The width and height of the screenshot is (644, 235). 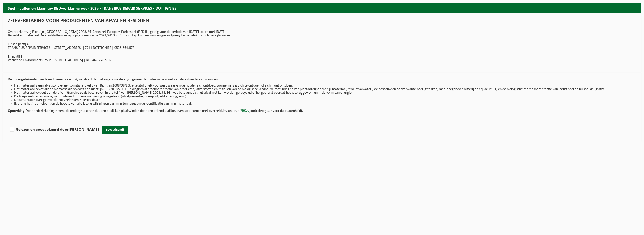 I want to click on label: Gelezen en goedgekeurd door, so click(x=53, y=130).